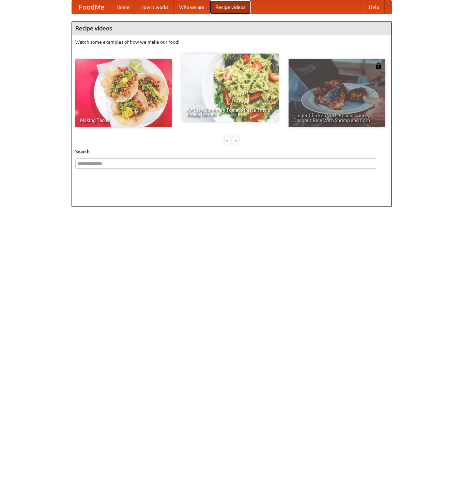 The width and height of the screenshot is (463, 483). What do you see at coordinates (124, 93) in the screenshot?
I see `a: Making Tacos` at bounding box center [124, 93].